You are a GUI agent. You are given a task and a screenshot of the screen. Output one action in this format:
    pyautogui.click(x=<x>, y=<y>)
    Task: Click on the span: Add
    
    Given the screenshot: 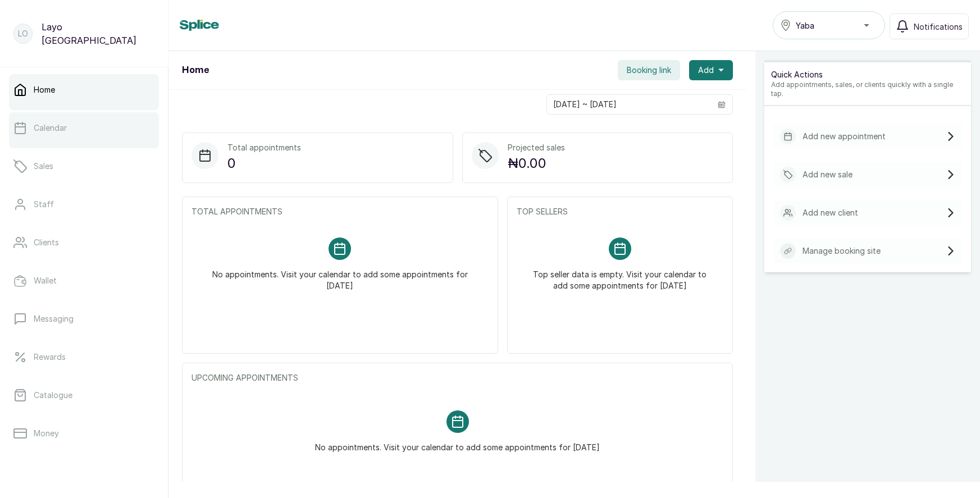 What is the action you would take?
    pyautogui.click(x=706, y=70)
    